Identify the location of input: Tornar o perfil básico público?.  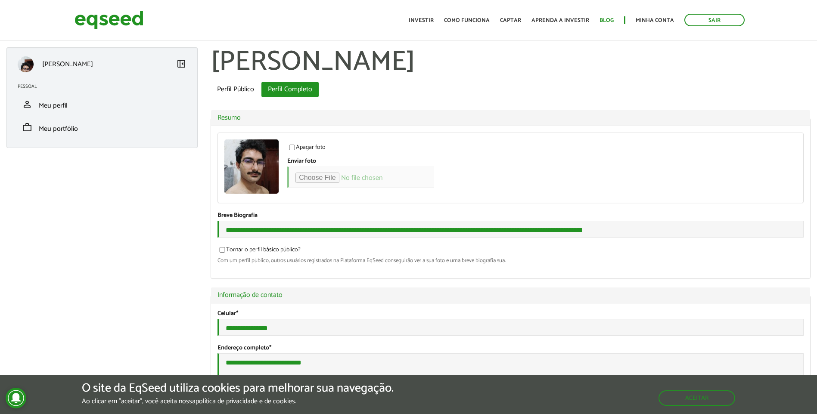
(222, 250).